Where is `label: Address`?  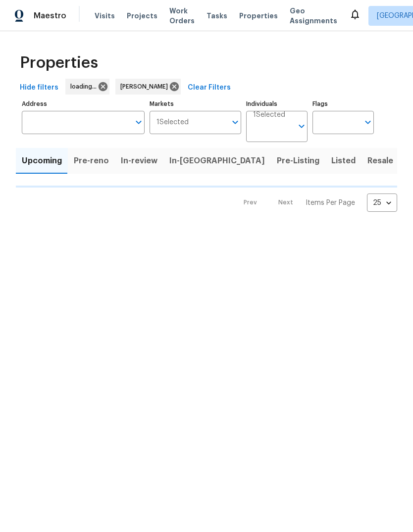 label: Address is located at coordinates (83, 104).